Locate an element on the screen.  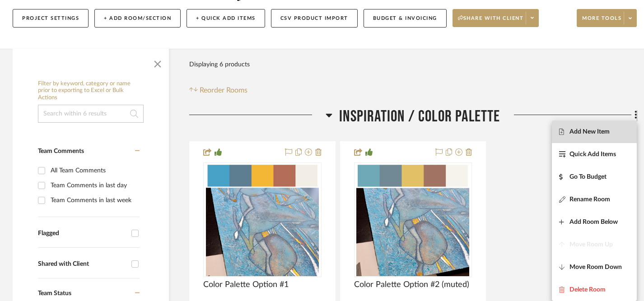
span: Add Room Below is located at coordinates (594, 222).